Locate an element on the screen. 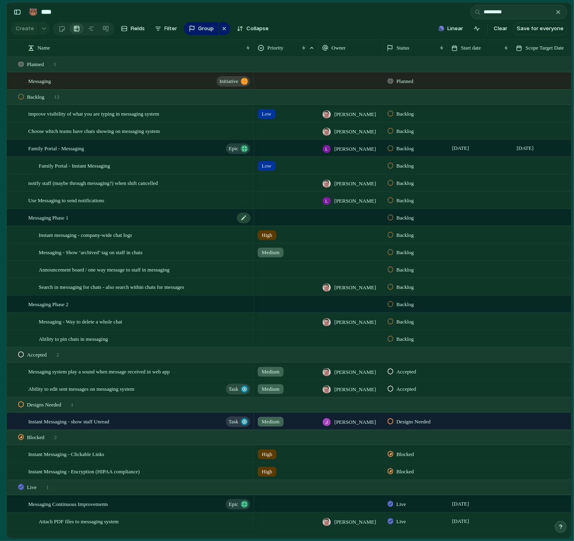 This screenshot has width=574, height=541. button: Save for everyone is located at coordinates (540, 29).